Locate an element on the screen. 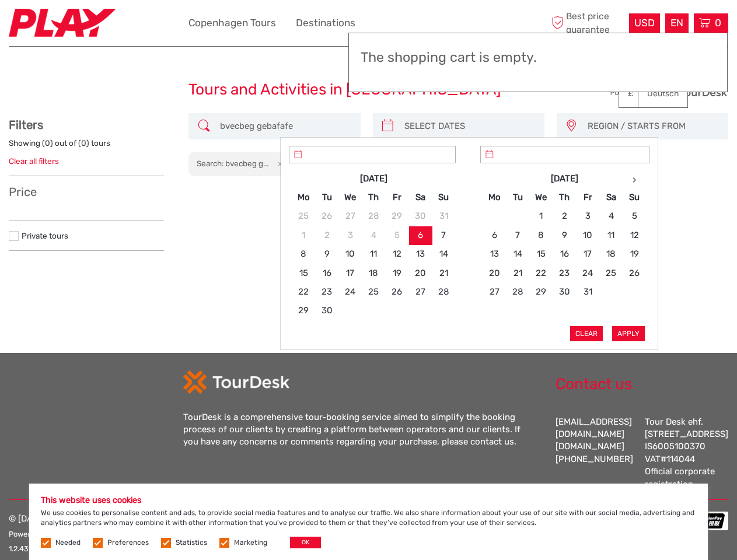 The width and height of the screenshot is (737, 560). h5: This website uses cookies is located at coordinates (368, 500).